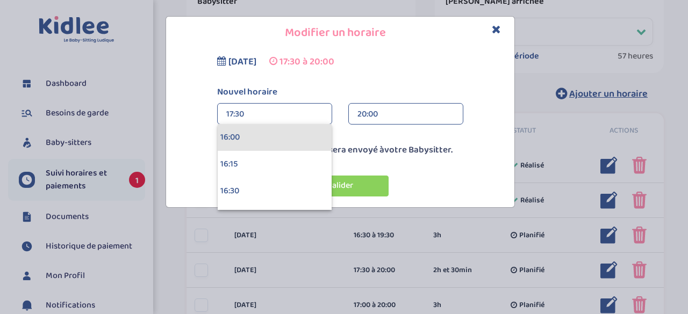  What do you see at coordinates (275, 114) in the screenshot?
I see `div: 17:30` at bounding box center [275, 114].